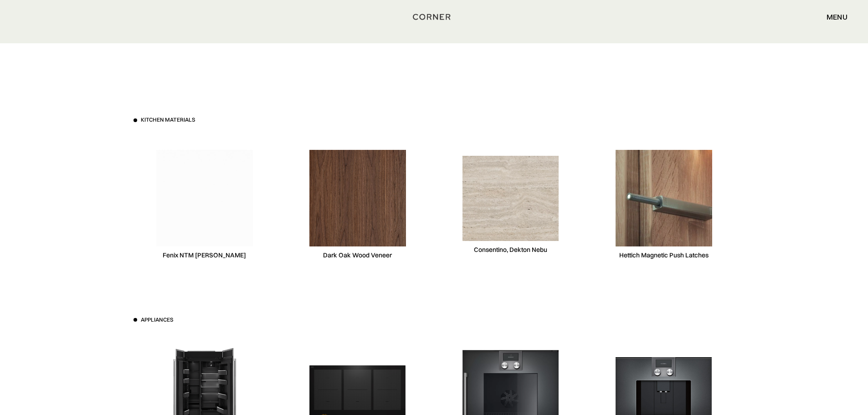 The width and height of the screenshot is (868, 415). I want to click on h3: Kitchen materials, so click(168, 120).